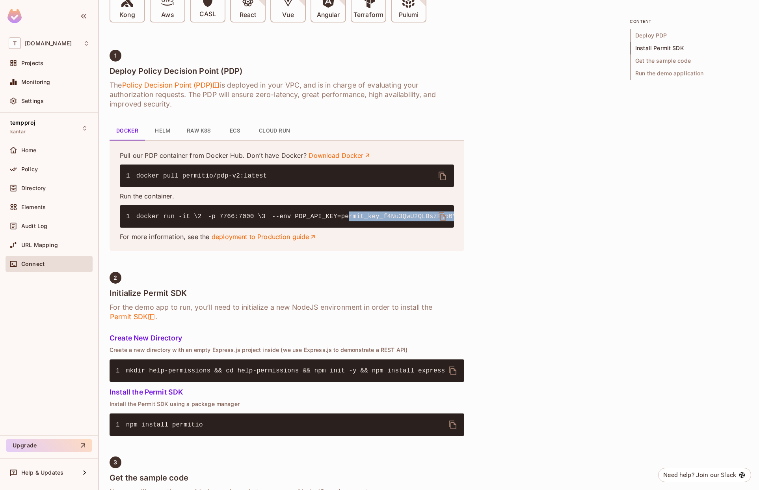 The width and height of the screenshot is (759, 490). What do you see at coordinates (34, 188) in the screenshot?
I see `span: Directory` at bounding box center [34, 188].